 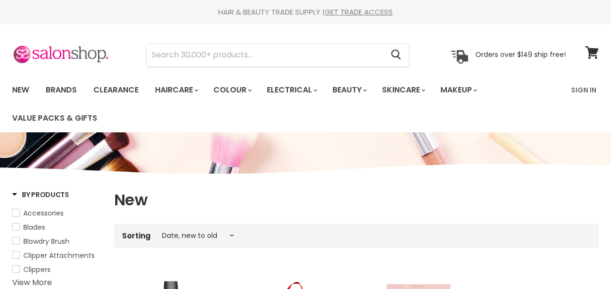 What do you see at coordinates (20, 90) in the screenshot?
I see `a: New` at bounding box center [20, 90].